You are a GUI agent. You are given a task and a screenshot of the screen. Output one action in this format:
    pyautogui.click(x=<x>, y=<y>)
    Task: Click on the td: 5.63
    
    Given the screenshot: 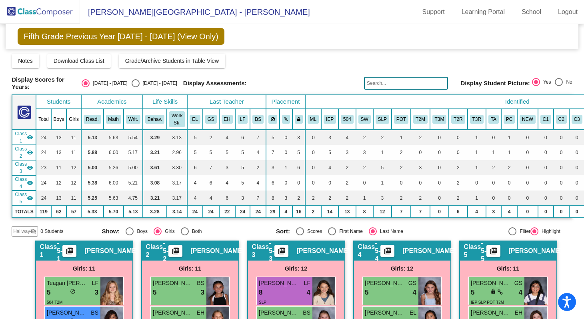 What is the action you would take?
    pyautogui.click(x=114, y=198)
    